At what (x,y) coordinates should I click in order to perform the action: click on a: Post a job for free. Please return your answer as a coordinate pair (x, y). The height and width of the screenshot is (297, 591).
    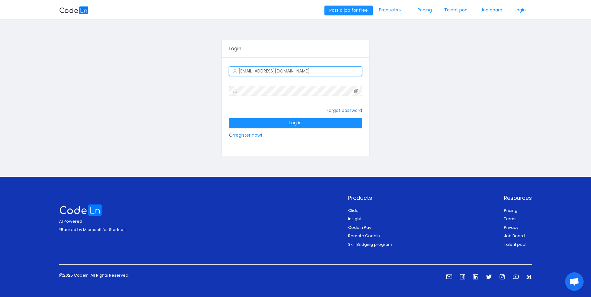
    Looking at the image, I should click on (349, 10).